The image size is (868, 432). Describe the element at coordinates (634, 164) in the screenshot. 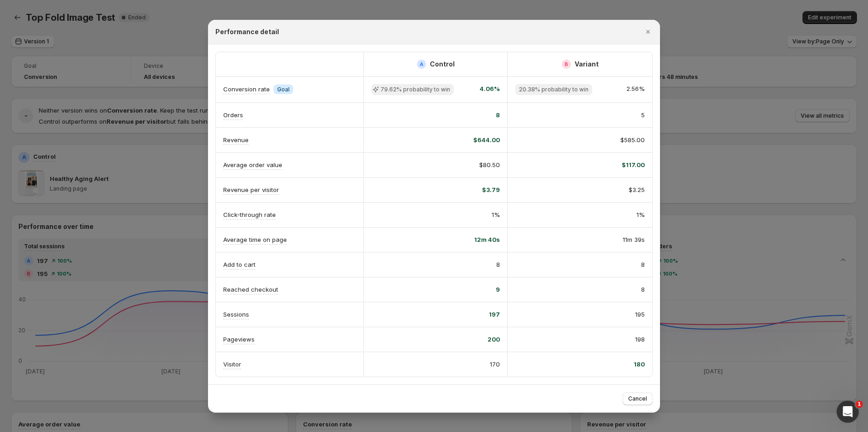

I see `span: $117.00` at that location.